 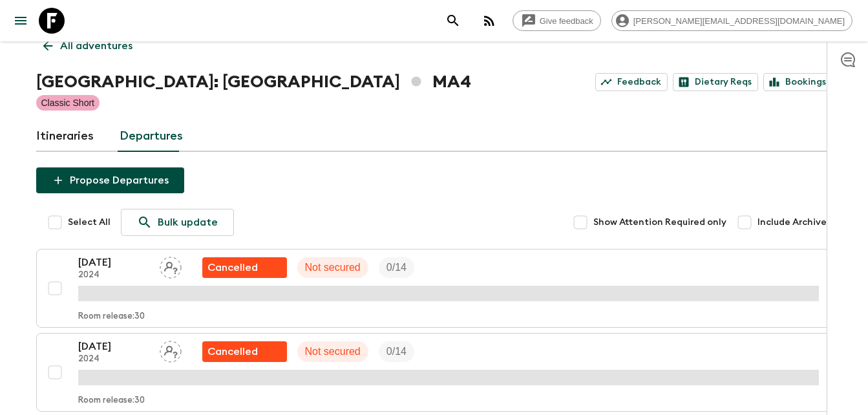 What do you see at coordinates (177, 222) in the screenshot?
I see `a: Bulk update` at bounding box center [177, 222].